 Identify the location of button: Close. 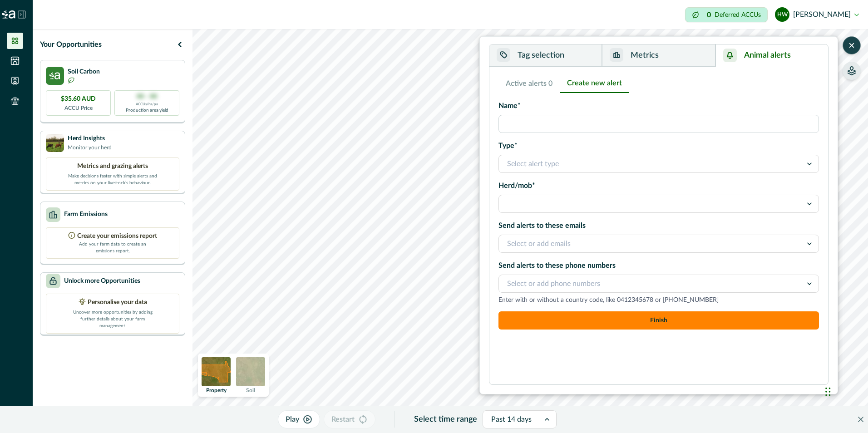
(860, 419).